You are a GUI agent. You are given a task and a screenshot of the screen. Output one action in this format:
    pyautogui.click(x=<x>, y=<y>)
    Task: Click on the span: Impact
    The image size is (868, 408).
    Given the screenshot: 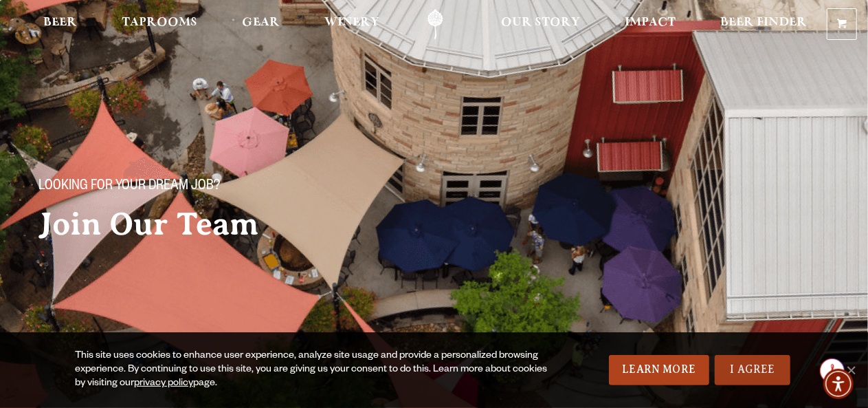 What is the action you would take?
    pyautogui.click(x=650, y=23)
    